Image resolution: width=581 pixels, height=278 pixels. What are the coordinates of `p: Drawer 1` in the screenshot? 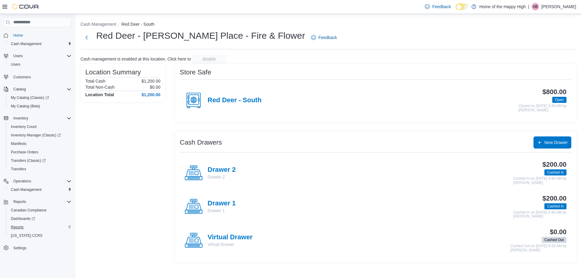 It's located at (222, 211).